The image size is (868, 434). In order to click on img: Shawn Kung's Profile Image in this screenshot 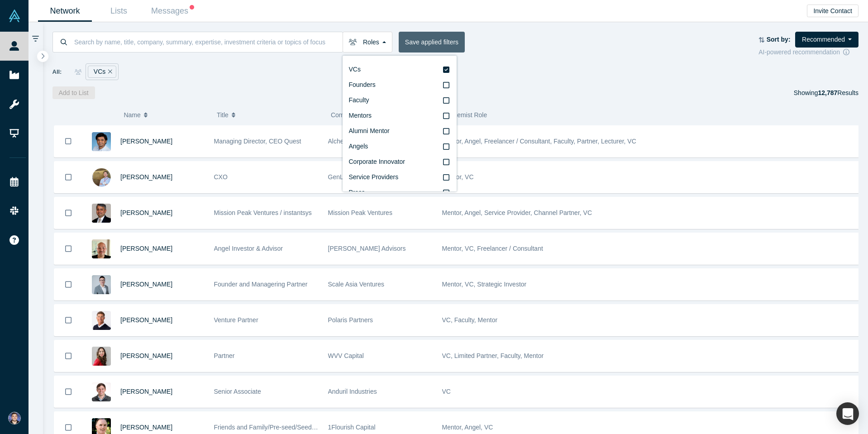, I will do `click(101, 249)`.